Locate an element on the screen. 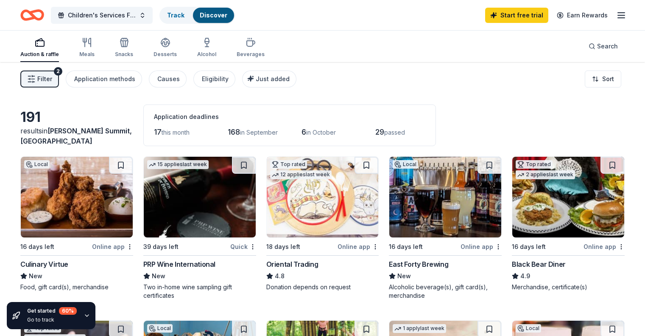 Image resolution: width=645 pixels, height=336 pixels. span: Search is located at coordinates (608, 46).